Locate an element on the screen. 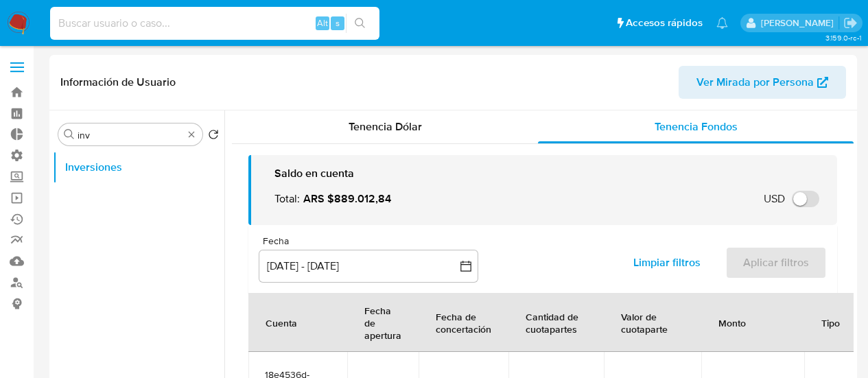  input: Buscar is located at coordinates (130, 135).